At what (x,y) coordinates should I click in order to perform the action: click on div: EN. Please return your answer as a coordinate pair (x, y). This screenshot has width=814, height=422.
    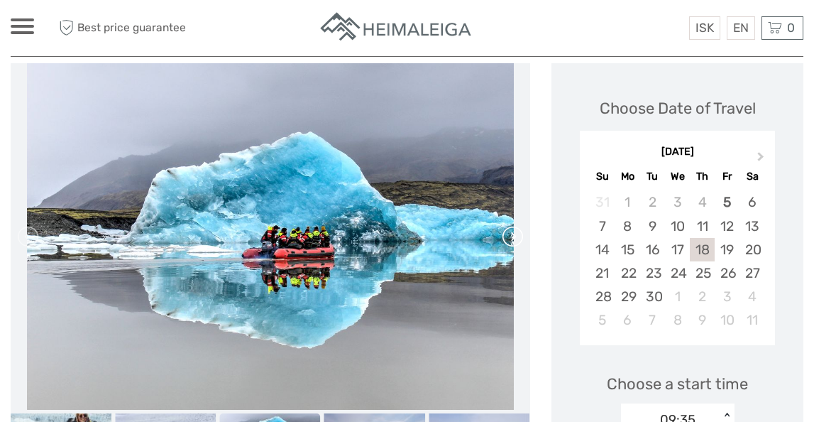
    Looking at the image, I should click on (741, 28).